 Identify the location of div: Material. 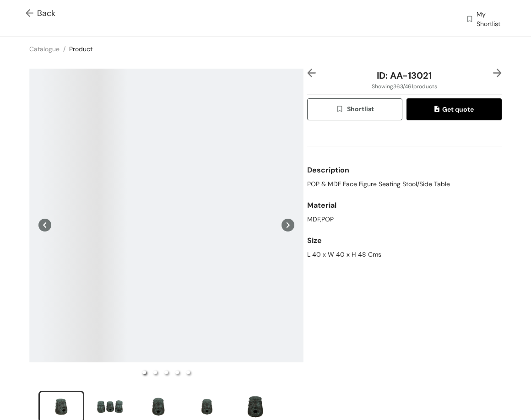
(404, 206).